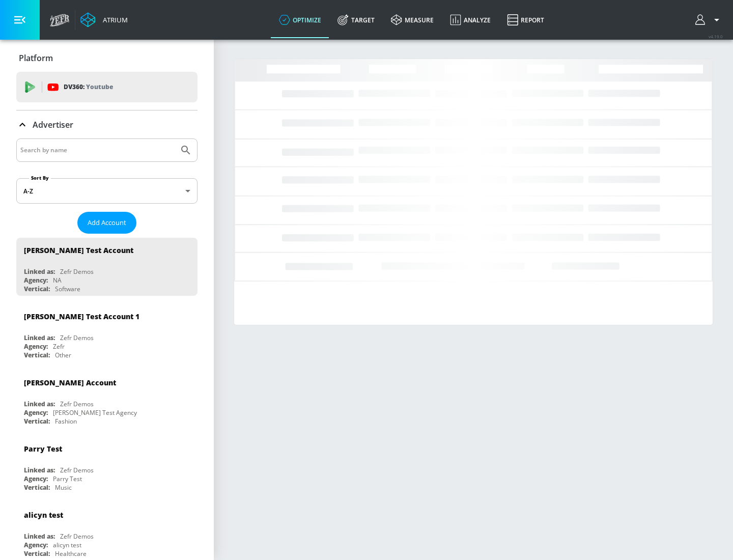 This screenshot has height=560, width=733. What do you see at coordinates (104, 20) in the screenshot?
I see `a: Atrium` at bounding box center [104, 20].